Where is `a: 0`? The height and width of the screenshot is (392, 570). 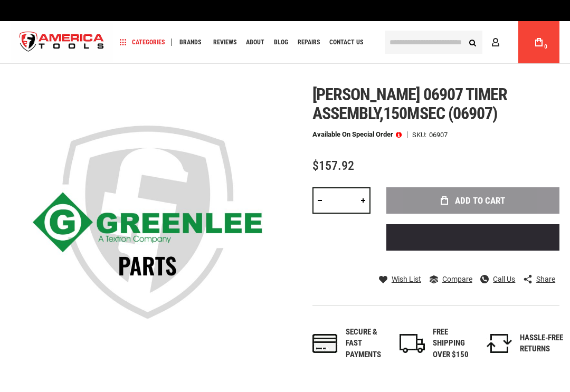 a: 0 is located at coordinates (539, 42).